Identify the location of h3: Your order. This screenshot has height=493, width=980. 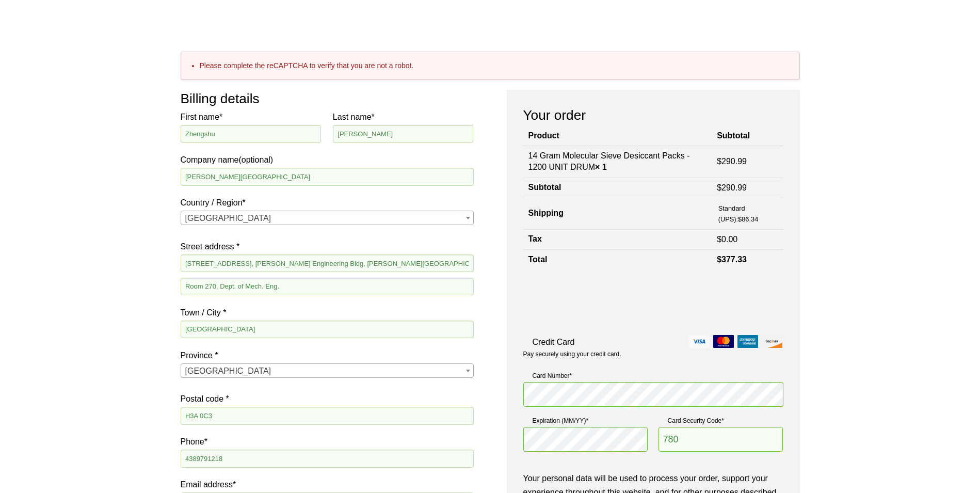
(654, 115).